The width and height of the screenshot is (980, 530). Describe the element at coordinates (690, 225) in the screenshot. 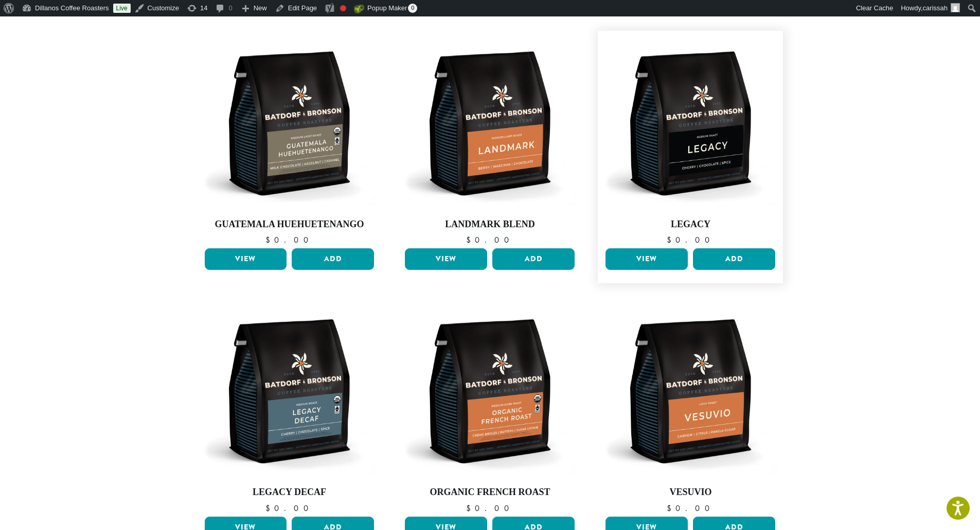

I see `h4: Legacy` at that location.